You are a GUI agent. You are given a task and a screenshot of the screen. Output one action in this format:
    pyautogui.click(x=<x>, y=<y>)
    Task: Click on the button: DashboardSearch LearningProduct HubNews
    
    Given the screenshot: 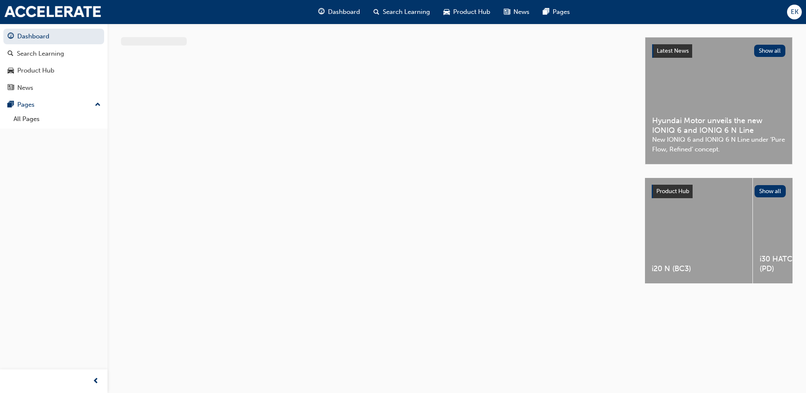 What is the action you would take?
    pyautogui.click(x=54, y=62)
    